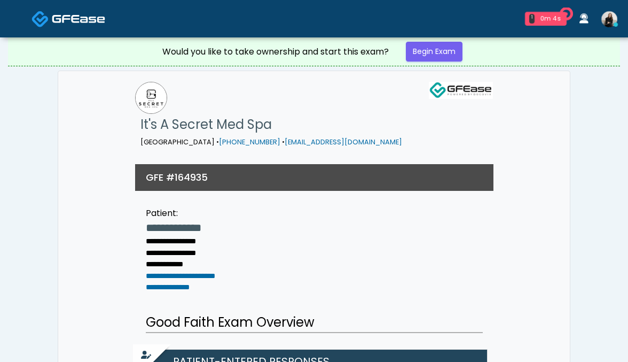 The width and height of the screenshot is (628, 362). I want to click on h2: Good Faith Exam Overview, so click(314, 323).